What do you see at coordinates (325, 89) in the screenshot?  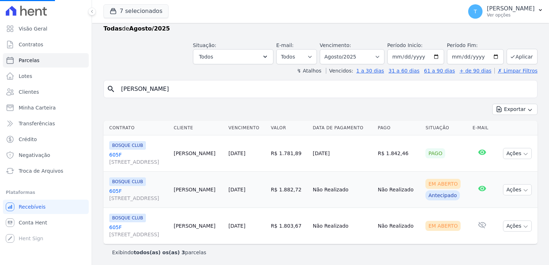 I see `input: Buscar por nome do lote ou do cliente` at bounding box center [325, 89].